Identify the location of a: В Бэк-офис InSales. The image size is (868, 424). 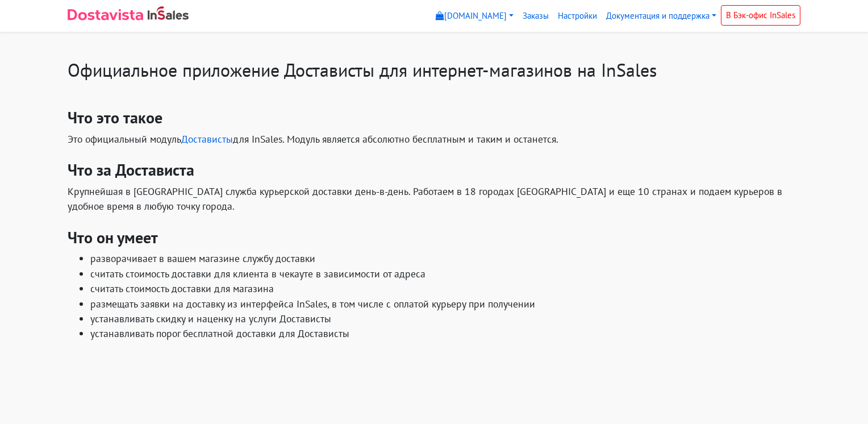
(760, 16).